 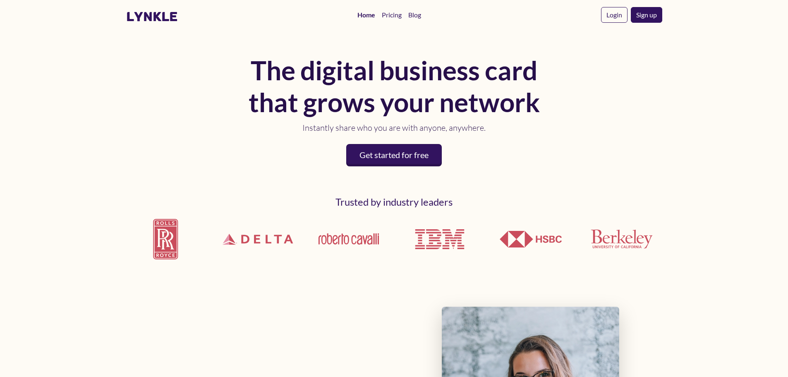 I want to click on p: Instantly share who you are with anyone, anywhere., so click(x=394, y=128).